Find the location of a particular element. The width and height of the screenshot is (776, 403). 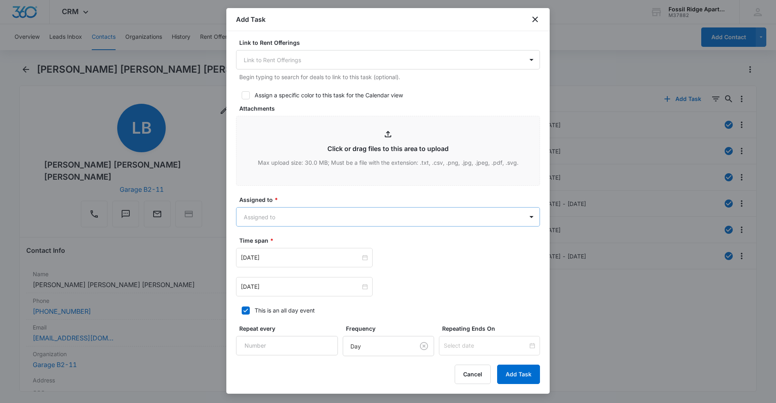

input: Select date is located at coordinates (486, 346).